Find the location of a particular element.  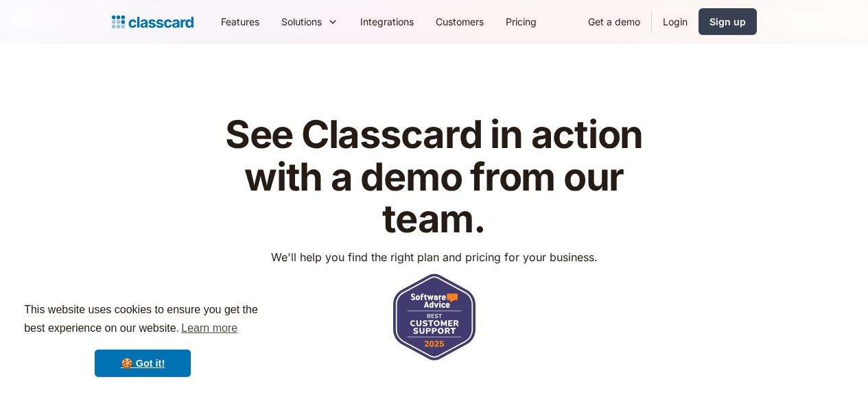

div: cookieconsent is located at coordinates (143, 339).